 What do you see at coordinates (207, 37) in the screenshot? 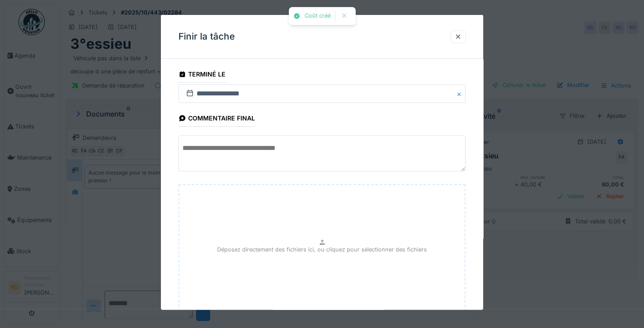
I see `h3: Finir la tâche` at bounding box center [207, 37].